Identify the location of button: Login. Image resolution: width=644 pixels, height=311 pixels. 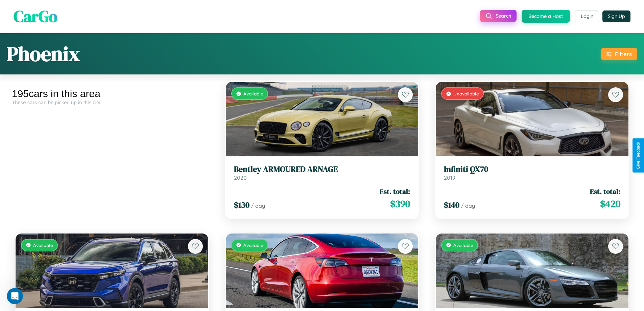
(587, 16).